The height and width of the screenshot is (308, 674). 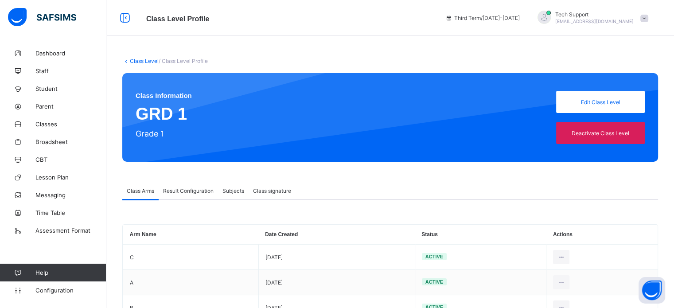 I want to click on span: Student, so click(x=71, y=89).